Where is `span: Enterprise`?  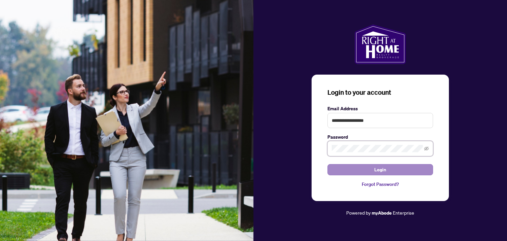
span: Enterprise is located at coordinates (403, 212).